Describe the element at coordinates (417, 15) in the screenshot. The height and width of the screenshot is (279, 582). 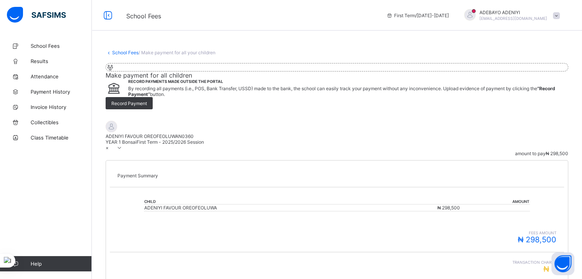
I see `span: session/term information` at that location.